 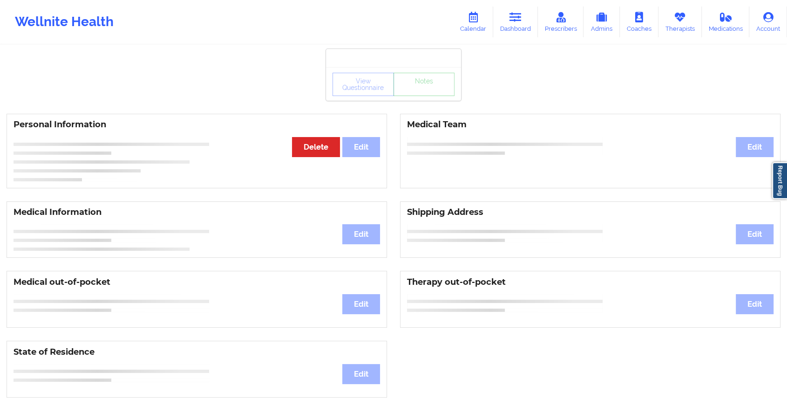 What do you see at coordinates (197, 124) in the screenshot?
I see `h3: Personal Information` at bounding box center [197, 124].